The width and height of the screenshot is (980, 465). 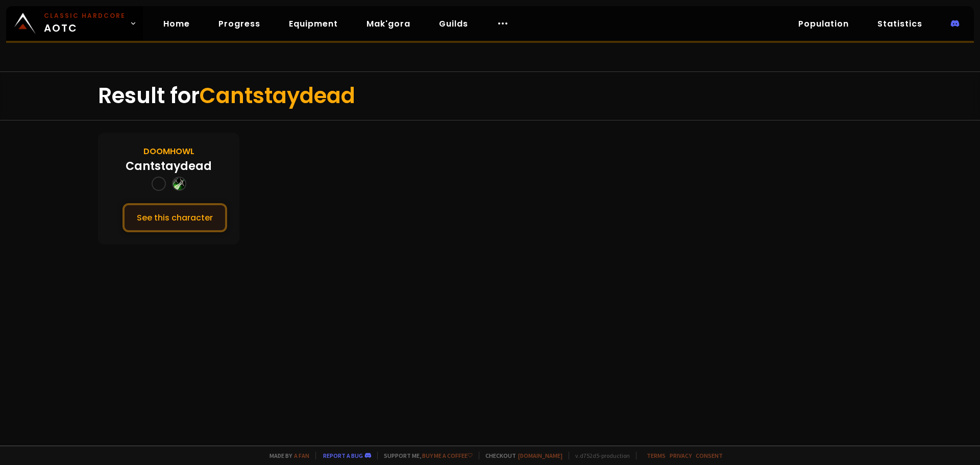 I want to click on a: Statistics, so click(x=900, y=23).